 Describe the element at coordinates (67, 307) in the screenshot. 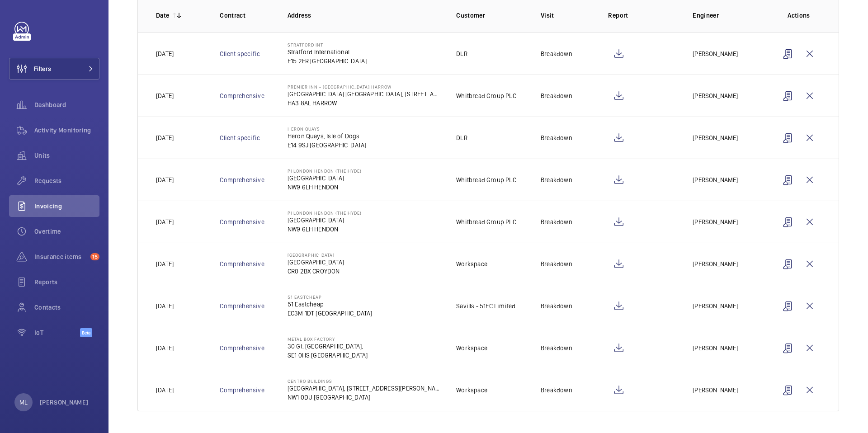

I see `span: Contacts` at that location.